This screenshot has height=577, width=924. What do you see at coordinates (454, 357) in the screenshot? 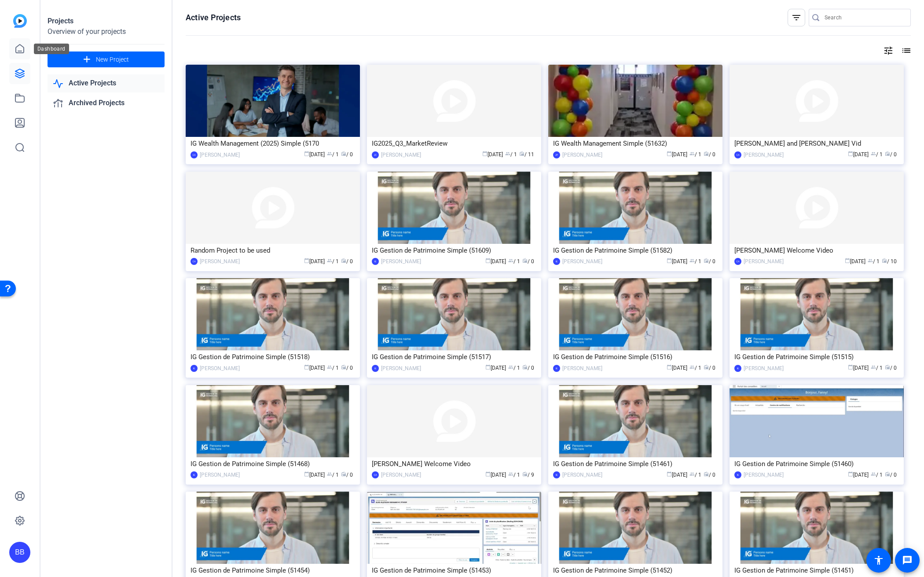
I see `div: IG Gestion de Patrimoine Simple (51517)` at bounding box center [454, 357].